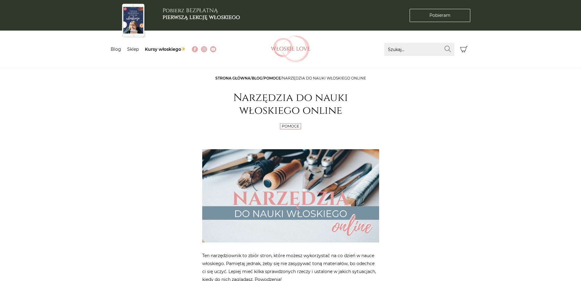  What do you see at coordinates (201, 17) in the screenshot?
I see `b: pierwszą lekcję włoskiego` at bounding box center [201, 17].